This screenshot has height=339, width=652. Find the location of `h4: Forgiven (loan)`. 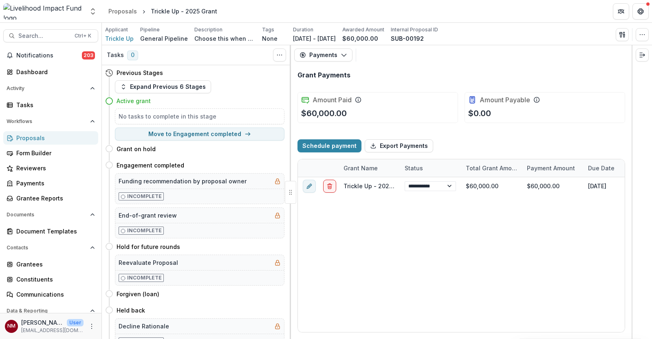

h4: Forgiven (loan) is located at coordinates (138, 294).